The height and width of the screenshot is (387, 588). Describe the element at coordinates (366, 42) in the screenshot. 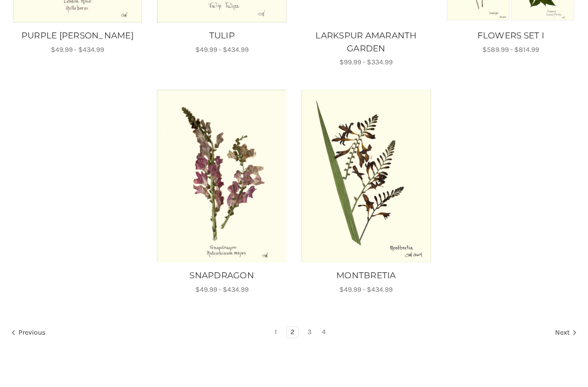

I see `a: LARKSPUR AMARANTH GARDEN, Price range from $99.99 to $334.99` at that location.